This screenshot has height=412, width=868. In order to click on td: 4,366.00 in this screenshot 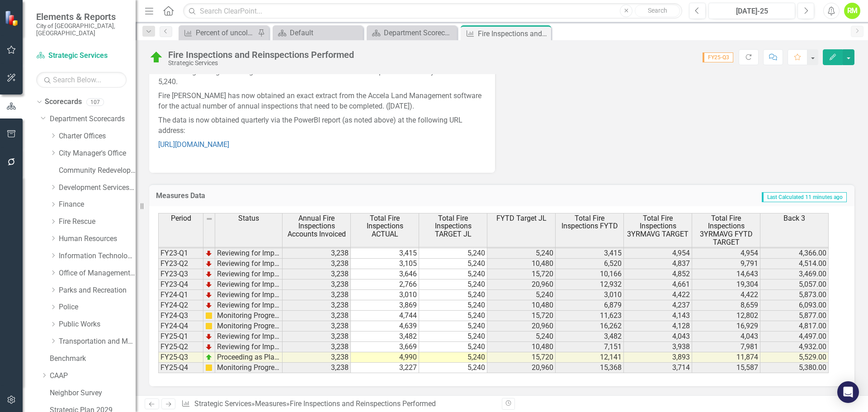, I will do `click(795, 253)`.